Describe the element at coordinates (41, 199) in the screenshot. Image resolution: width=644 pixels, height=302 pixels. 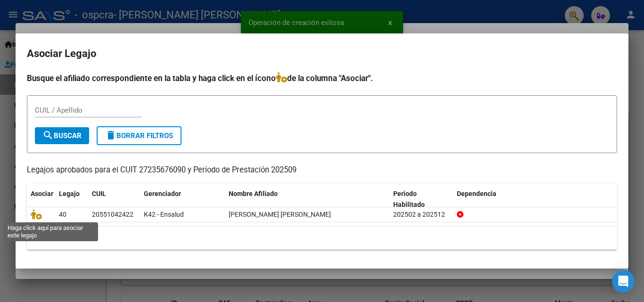
I see `datatable-header-cell: Asociar` at that location.